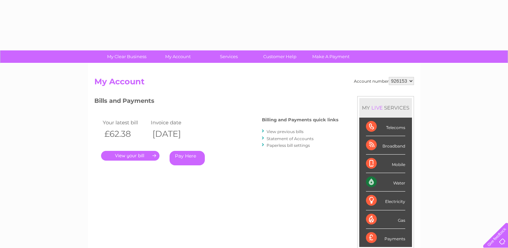 The image size is (508, 248). Describe the element at coordinates (386, 201) in the screenshot. I see `div: Electricity` at that location.